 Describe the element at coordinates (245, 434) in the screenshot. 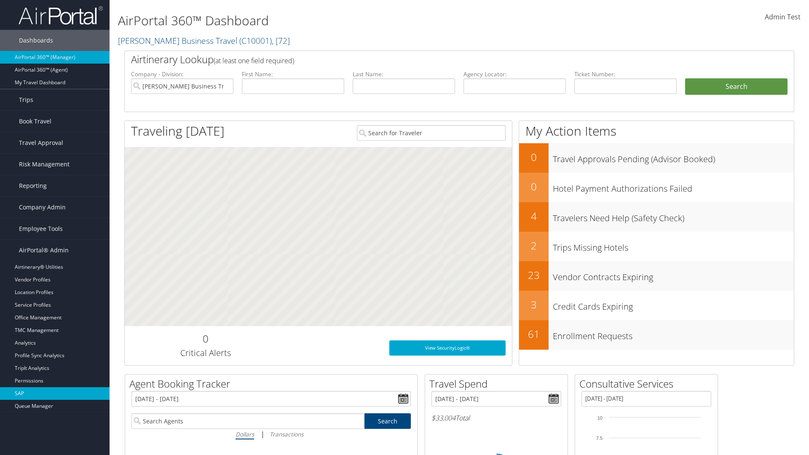

I see `i: Dollars` at that location.